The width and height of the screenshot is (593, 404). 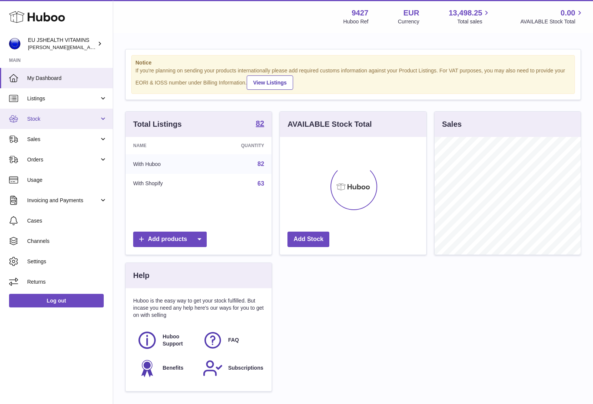 I want to click on span: Usage, so click(x=67, y=180).